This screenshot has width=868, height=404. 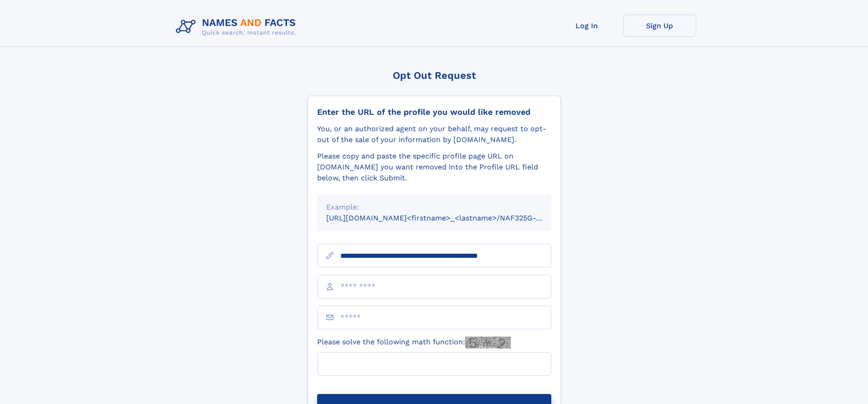 I want to click on a: Sign Up, so click(x=659, y=25).